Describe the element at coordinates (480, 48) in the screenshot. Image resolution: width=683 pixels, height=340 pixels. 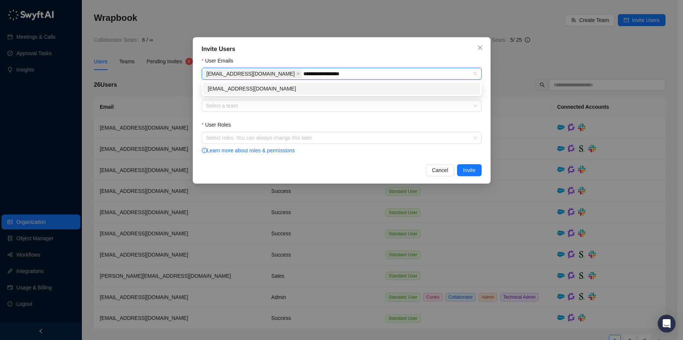
I see `button: Close` at that location.